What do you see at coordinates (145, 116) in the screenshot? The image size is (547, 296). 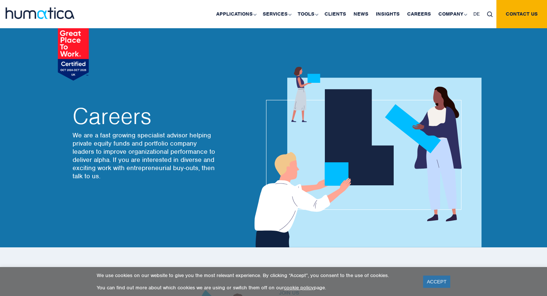 I see `h2: Careers` at bounding box center [145, 116].